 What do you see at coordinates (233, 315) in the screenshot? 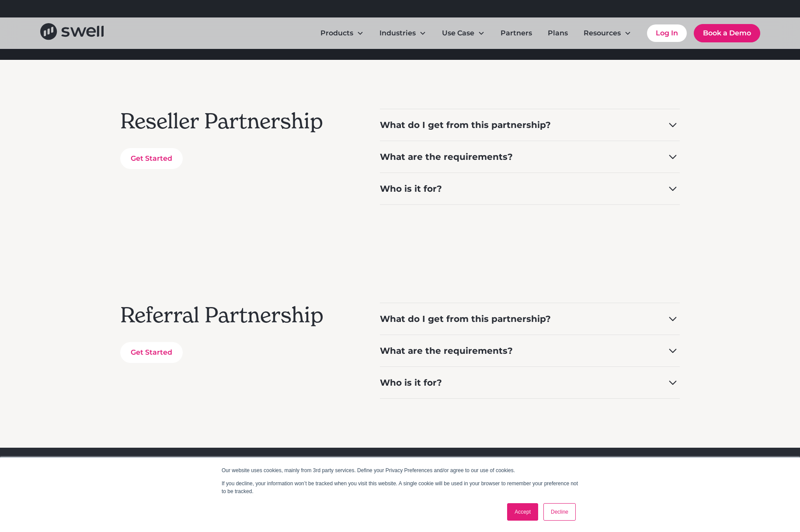
I see `h2: Referral Partnership` at bounding box center [233, 315].